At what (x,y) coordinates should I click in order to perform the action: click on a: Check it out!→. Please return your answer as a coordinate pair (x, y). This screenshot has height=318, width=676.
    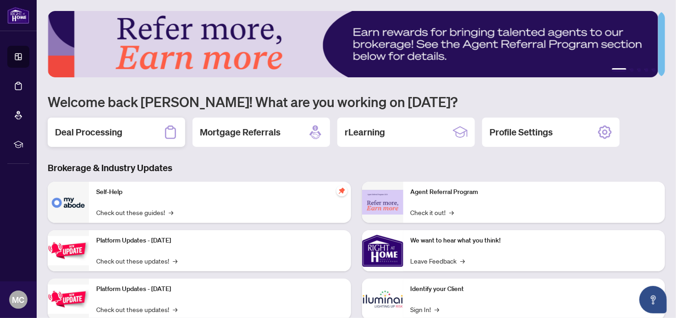
    Looking at the image, I should click on (432, 213).